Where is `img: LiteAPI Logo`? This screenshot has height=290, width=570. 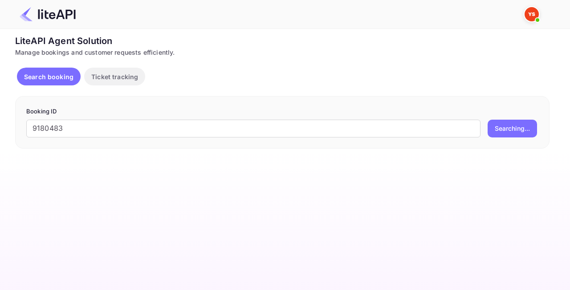
img: LiteAPI Logo is located at coordinates (48, 14).